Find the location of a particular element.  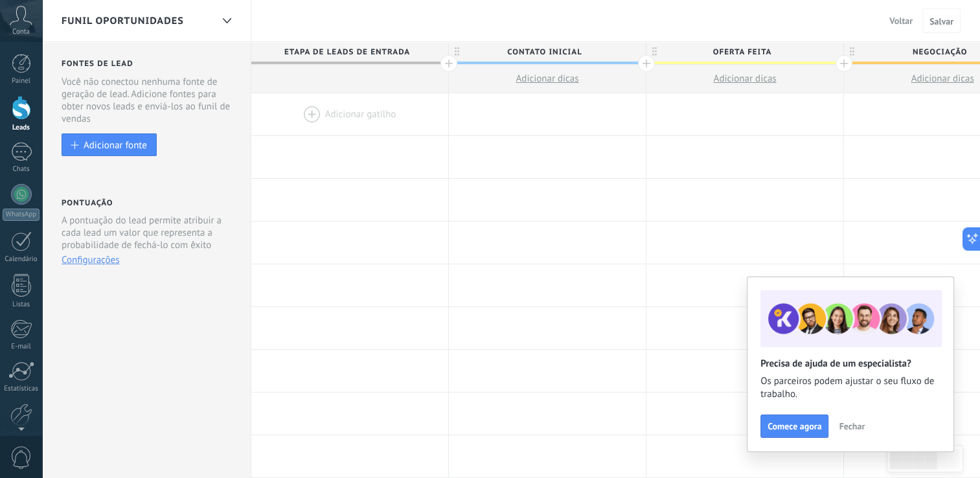

button: Voltar is located at coordinates (901, 20).